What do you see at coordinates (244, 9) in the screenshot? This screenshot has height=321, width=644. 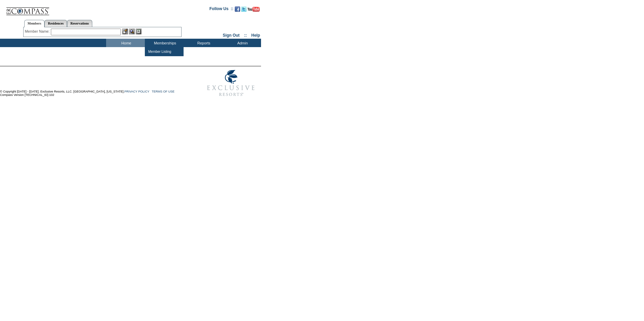 I see `img: Follow us on Twitter` at bounding box center [244, 9].